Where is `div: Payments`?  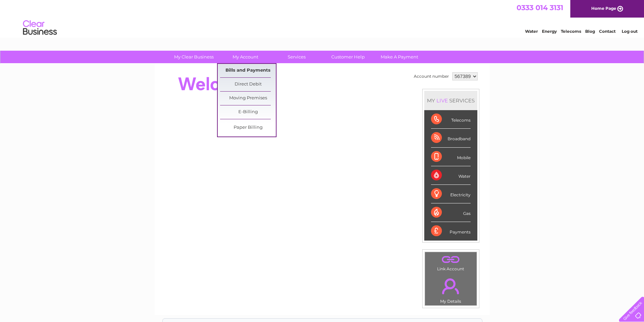
div: Payments is located at coordinates (451, 232).